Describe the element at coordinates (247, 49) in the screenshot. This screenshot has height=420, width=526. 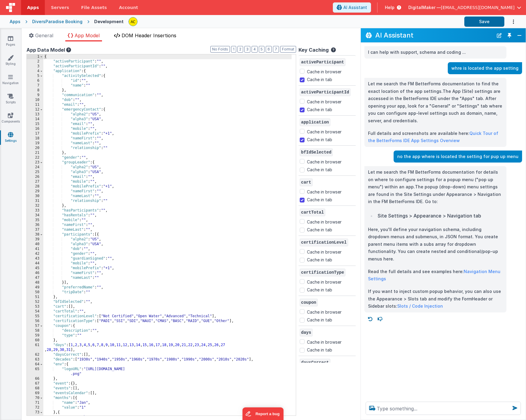
I see `button: 3` at that location.